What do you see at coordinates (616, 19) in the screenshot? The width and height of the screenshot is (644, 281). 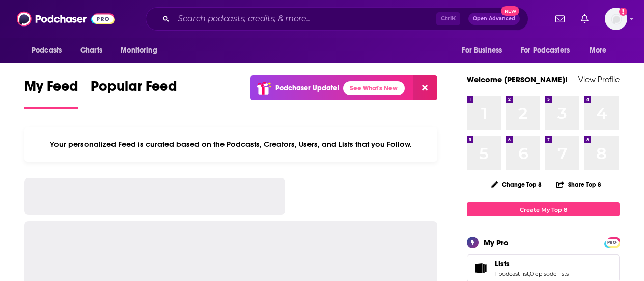 I see `span: Logged in as LBraverman` at bounding box center [616, 19].